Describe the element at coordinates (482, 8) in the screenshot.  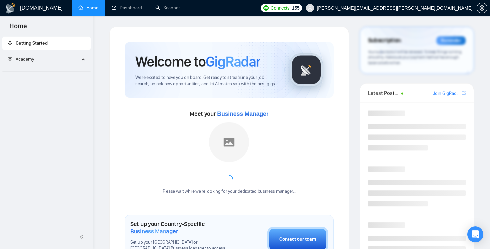
I see `a: setting` at that location.